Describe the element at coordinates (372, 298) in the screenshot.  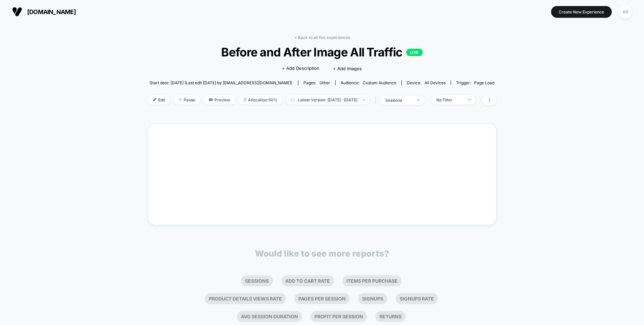
I see `li: Signups` at that location.